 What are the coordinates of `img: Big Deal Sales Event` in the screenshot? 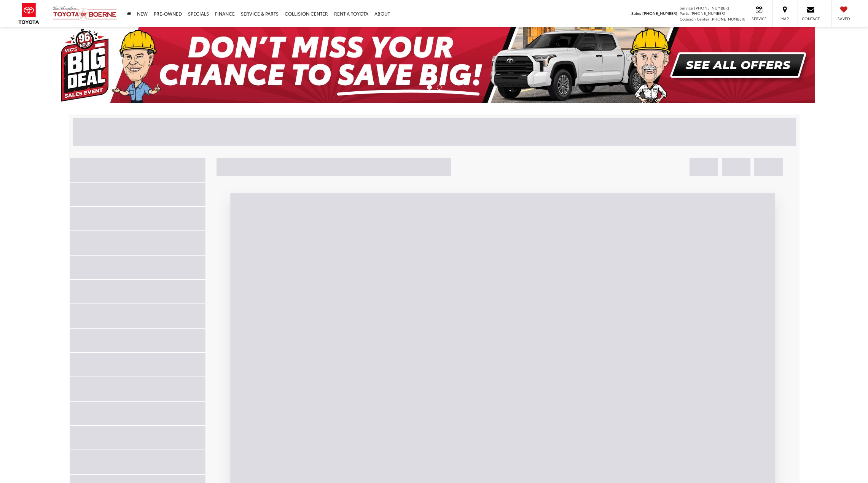 It's located at (434, 65).